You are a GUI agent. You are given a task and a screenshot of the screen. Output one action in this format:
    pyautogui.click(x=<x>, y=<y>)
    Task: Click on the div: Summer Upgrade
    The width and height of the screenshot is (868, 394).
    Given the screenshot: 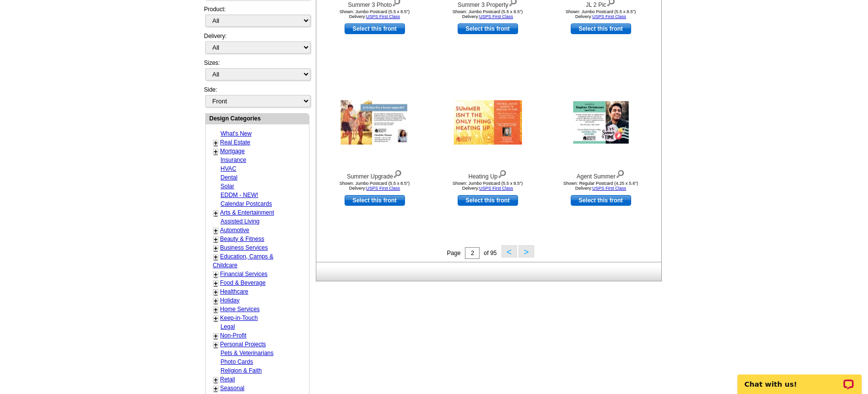 What is the action you would take?
    pyautogui.click(x=375, y=174)
    